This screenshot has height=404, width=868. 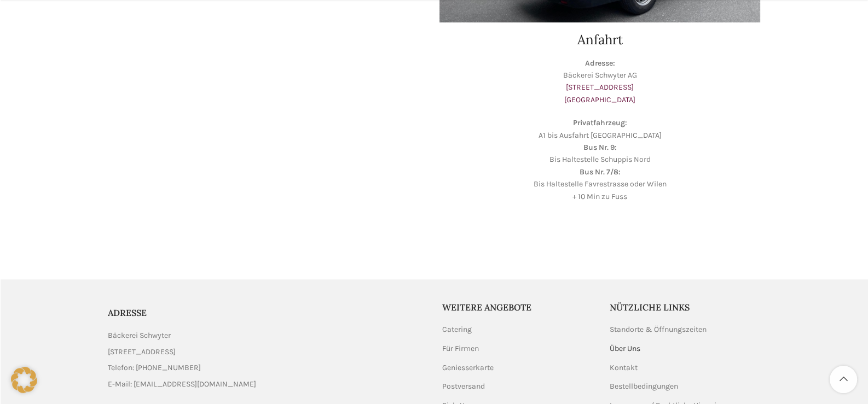 What do you see at coordinates (468, 368) in the screenshot?
I see `a: Geniesserkarte` at bounding box center [468, 368].